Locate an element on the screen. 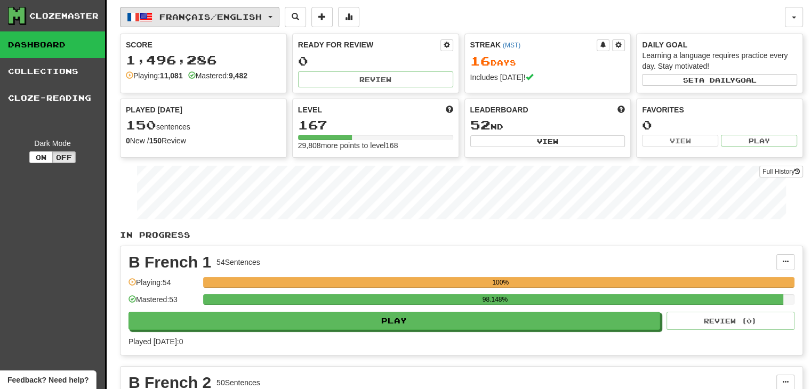 The height and width of the screenshot is (389, 811). button: Review is located at coordinates (376, 79).